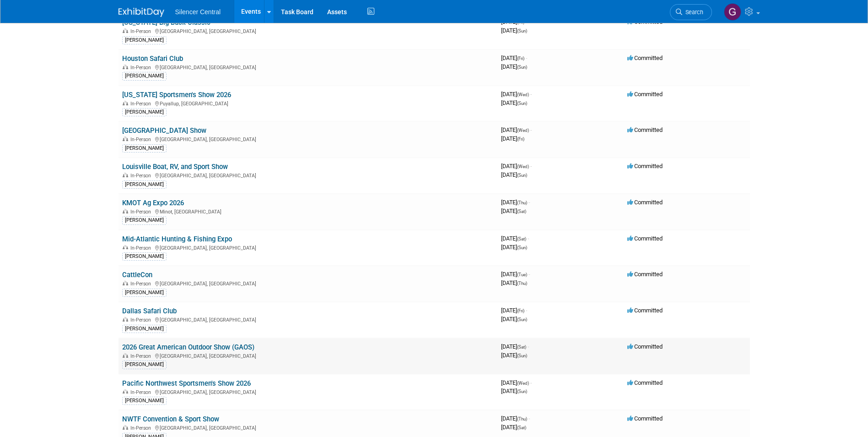 The image size is (868, 437). I want to click on a: NWTF Convention & Sport Show, so click(171, 420).